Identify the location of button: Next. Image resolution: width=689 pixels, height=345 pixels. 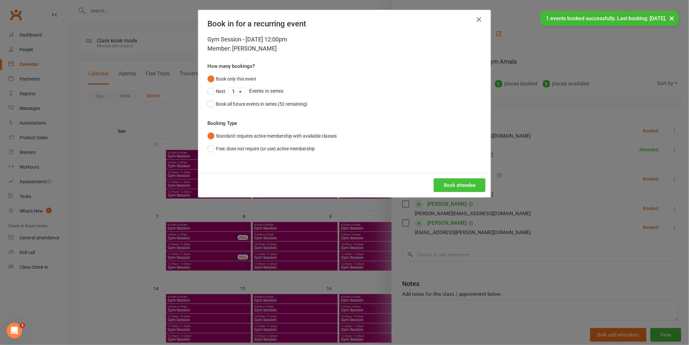
(216, 91).